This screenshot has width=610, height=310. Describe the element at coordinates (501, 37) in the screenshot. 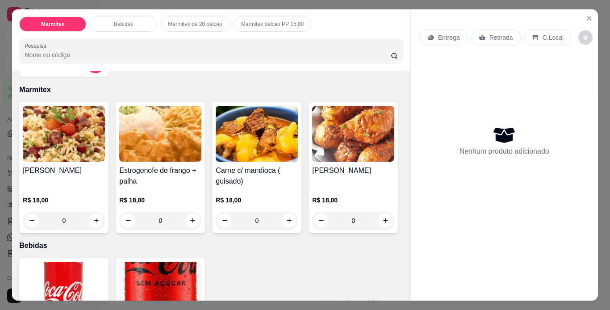

I see `p: Retirada` at that location.